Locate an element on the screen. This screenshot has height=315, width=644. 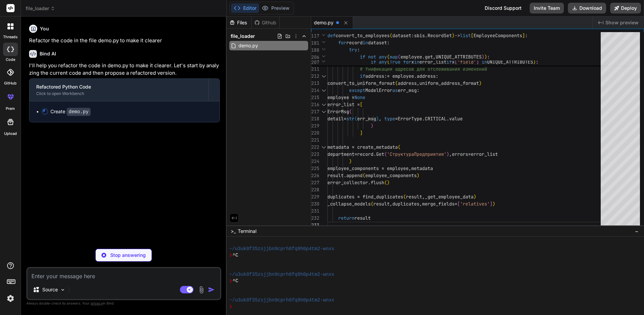
div: 216 is located at coordinates (315, 104).